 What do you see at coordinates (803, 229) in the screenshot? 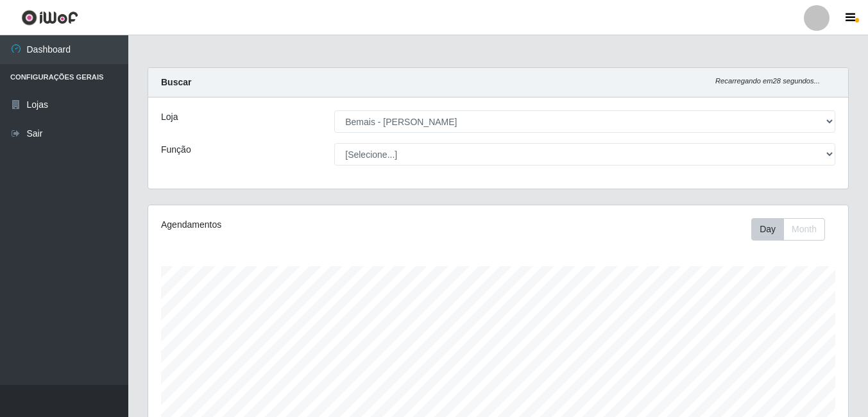
I see `button: Month` at bounding box center [803, 229].